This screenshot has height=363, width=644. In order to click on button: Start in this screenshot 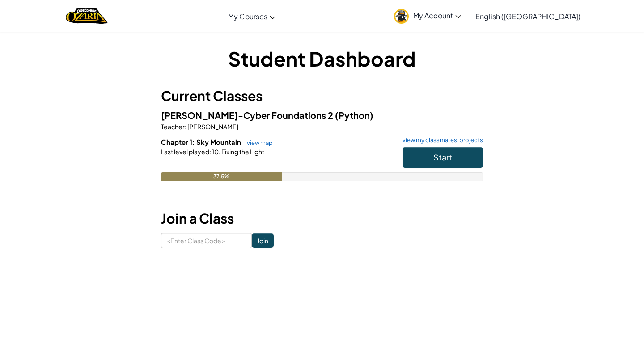, I will do `click(443, 157)`.